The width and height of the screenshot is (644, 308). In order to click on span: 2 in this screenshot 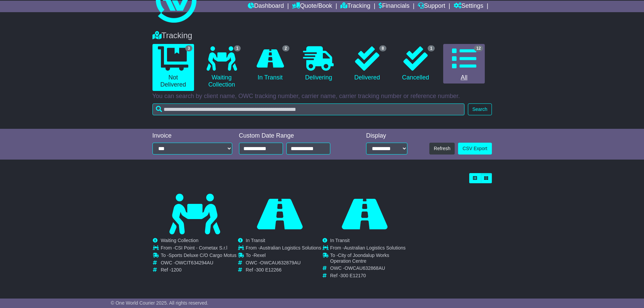, I will do `click(286, 48)`.